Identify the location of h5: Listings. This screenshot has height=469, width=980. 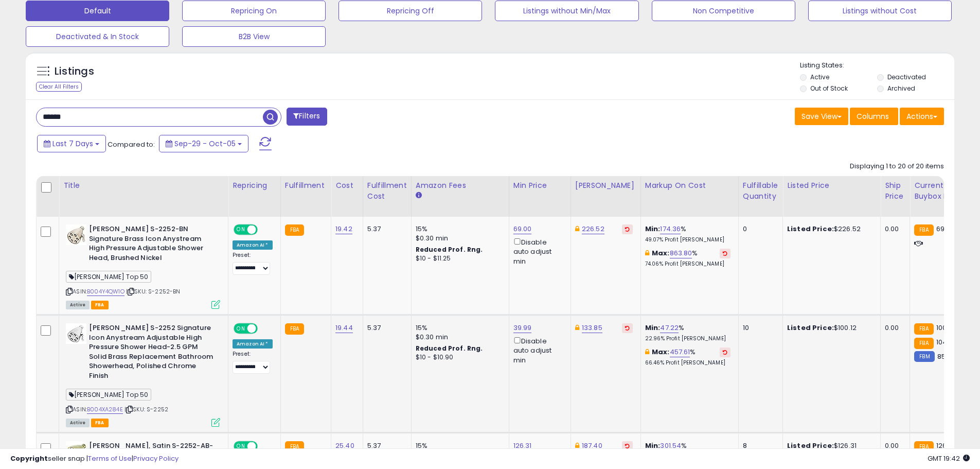
(74, 72).